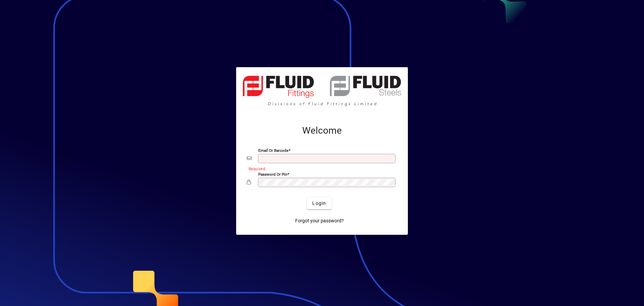 This screenshot has width=644, height=306. Describe the element at coordinates (322, 131) in the screenshot. I see `h2: Welcome` at that location.